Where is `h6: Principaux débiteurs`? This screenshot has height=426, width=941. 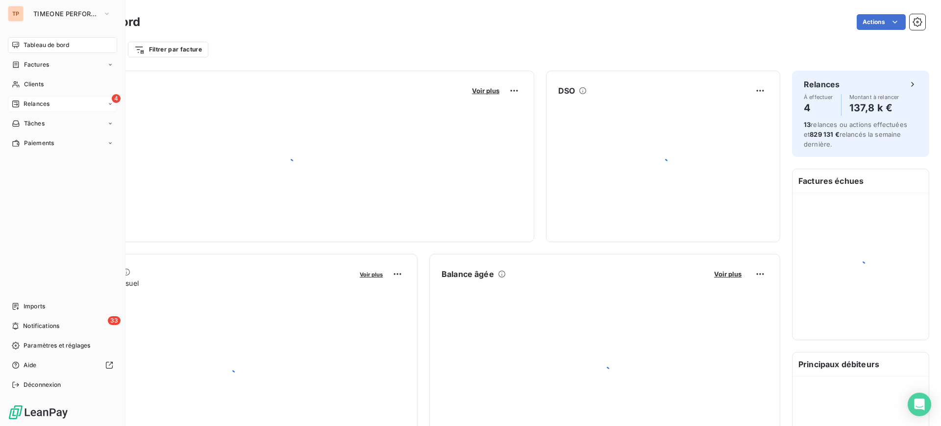
h6: Principaux débiteurs is located at coordinates (861, 364).